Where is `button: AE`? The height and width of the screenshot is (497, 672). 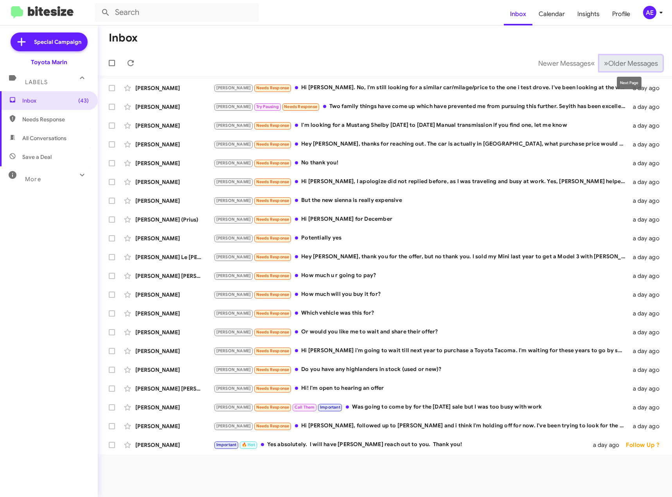
button: AE is located at coordinates (650, 13).